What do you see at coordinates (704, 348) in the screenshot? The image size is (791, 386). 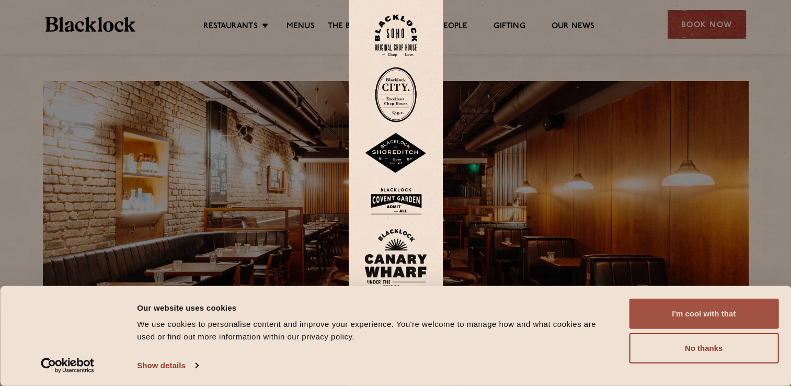 I see `button: No thanks` at bounding box center [704, 348].